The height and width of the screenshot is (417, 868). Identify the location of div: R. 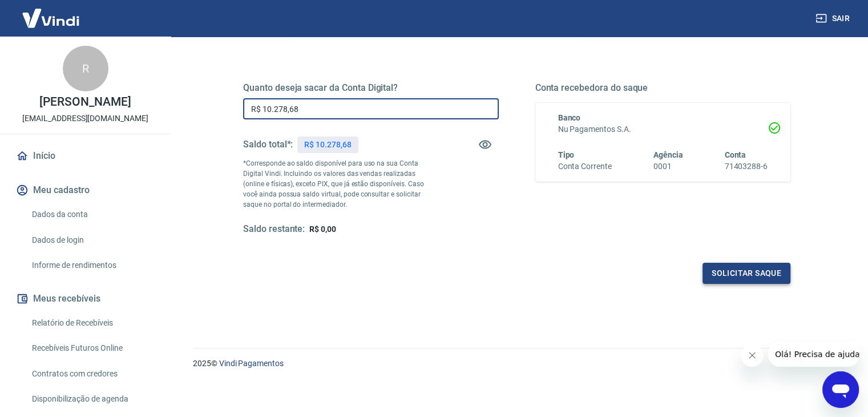
(86, 68).